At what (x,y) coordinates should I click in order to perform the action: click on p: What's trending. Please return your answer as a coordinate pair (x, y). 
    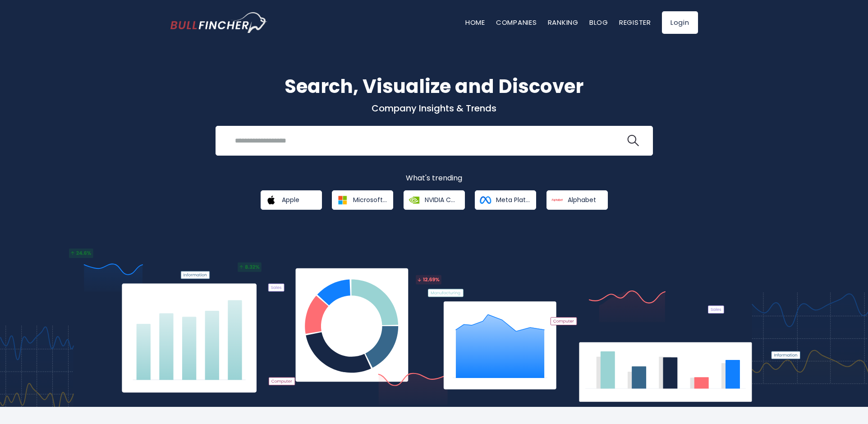
    Looking at the image, I should click on (434, 178).